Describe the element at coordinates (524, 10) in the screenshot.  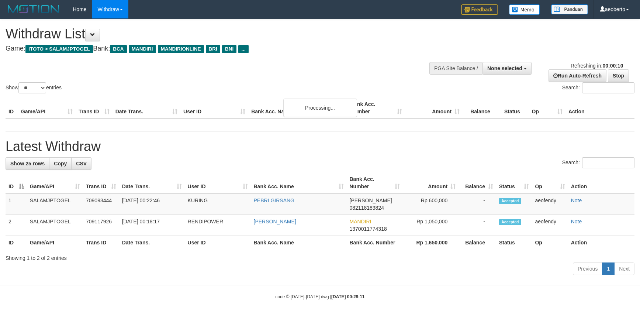
I see `img: Button%20Memo.svg` at that location.